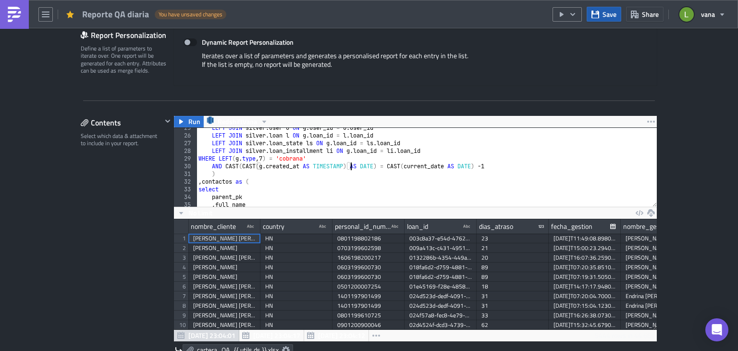 Image resolution: width=738 pixels, height=351 pixels. Describe the element at coordinates (441, 238) in the screenshot. I see `div: 003c8a37-e54d-4762-b9f2-835202e5fb90` at that location.